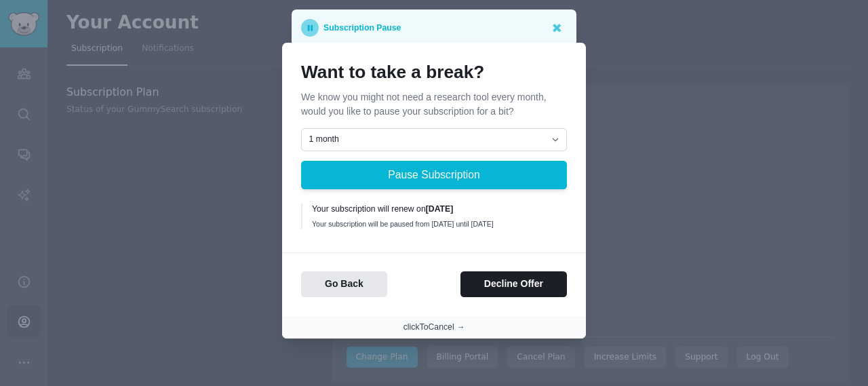  Describe the element at coordinates (434, 175) in the screenshot. I see `button: Pause Subscription` at that location.